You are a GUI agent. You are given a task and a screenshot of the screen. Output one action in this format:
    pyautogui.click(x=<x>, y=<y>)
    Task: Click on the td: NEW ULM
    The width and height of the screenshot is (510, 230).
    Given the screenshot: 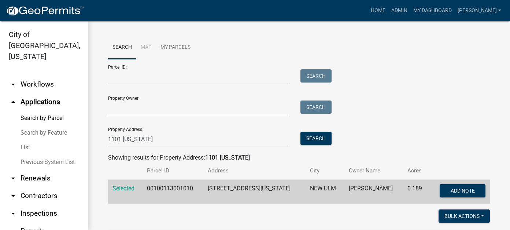 What is the action you would take?
    pyautogui.click(x=325, y=192)
    